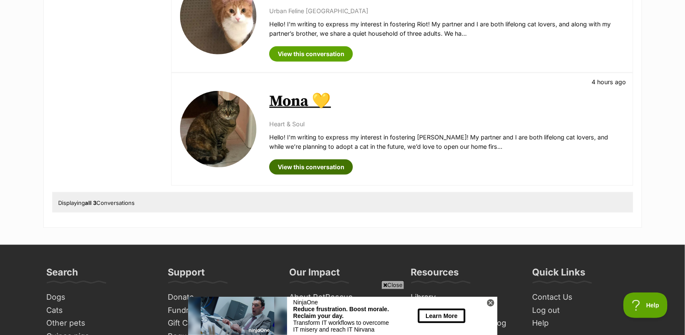  What do you see at coordinates (253, 19) in the screenshot?
I see `button: Learn More` at bounding box center [253, 19].